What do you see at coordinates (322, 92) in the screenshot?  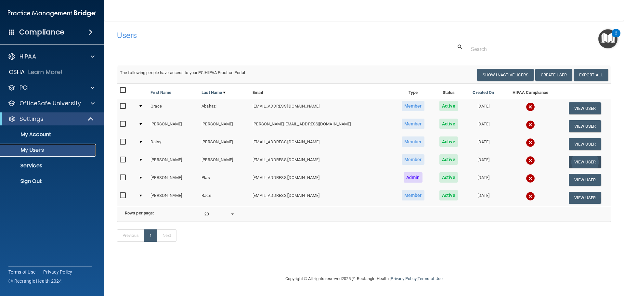 I see `th: Email` at bounding box center [322, 92].